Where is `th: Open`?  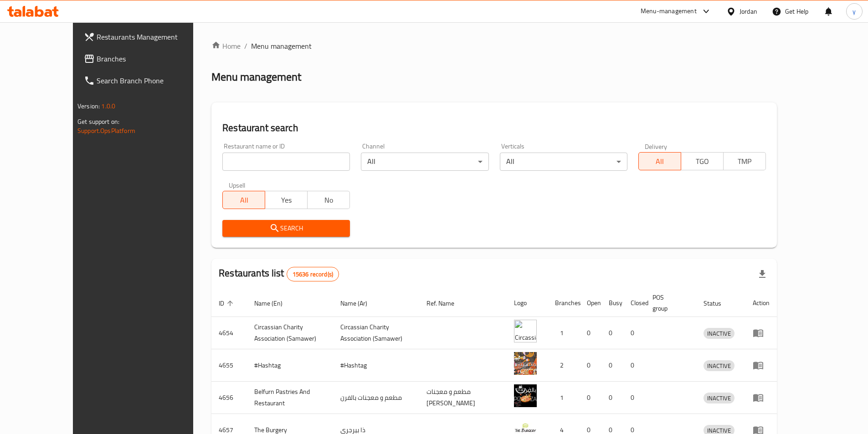 th: Open is located at coordinates (591, 303).